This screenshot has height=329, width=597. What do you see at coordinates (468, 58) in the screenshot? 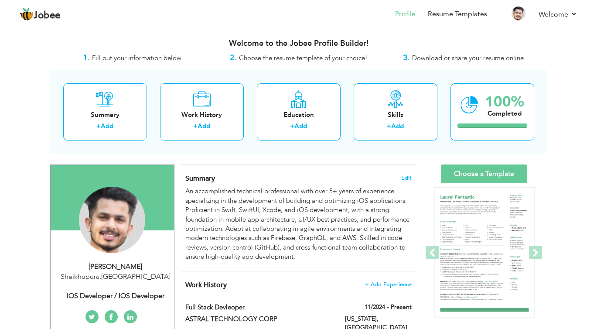
I see `span: Download or share your resume online.` at bounding box center [468, 58].